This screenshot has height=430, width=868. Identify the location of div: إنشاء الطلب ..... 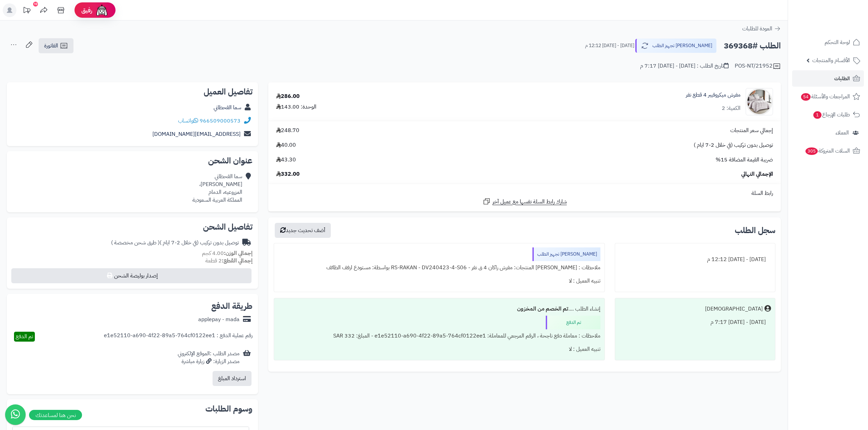
(439, 309).